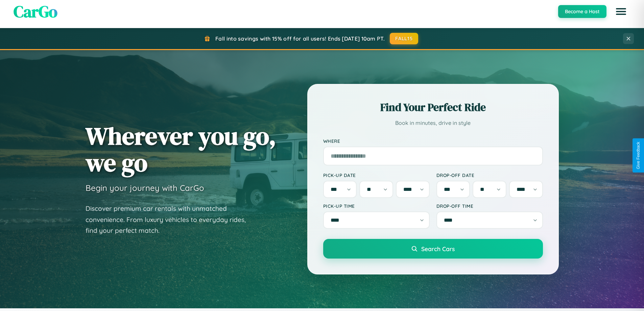  Describe the element at coordinates (145, 188) in the screenshot. I see `h3: Begin your journey with CarGo` at that location.